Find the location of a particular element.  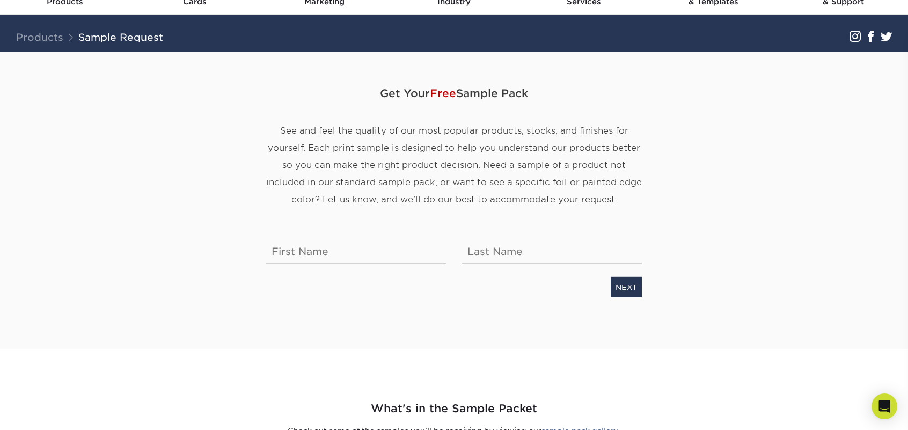

span: Get Your Sample Pack is located at coordinates (454, 93).